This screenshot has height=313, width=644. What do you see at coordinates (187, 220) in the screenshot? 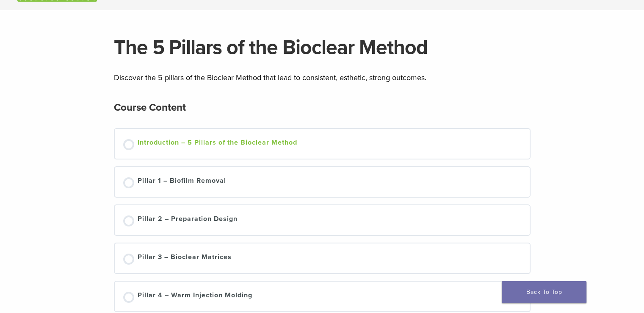
I see `div: Pillar 2 – Preparation Design` at bounding box center [187, 220].